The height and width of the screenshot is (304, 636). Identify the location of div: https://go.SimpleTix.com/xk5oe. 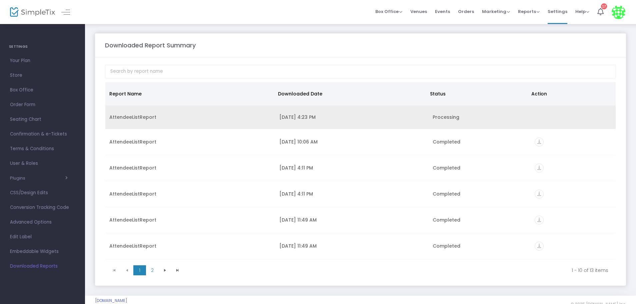
(573, 168).